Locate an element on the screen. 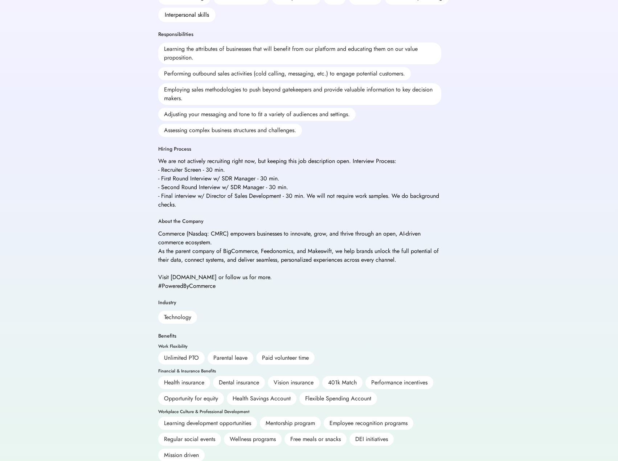  div: Commerce (Nasdaq: CMRC) empowers businesses to innovate, grow, and thrive through an open, AI-dri... is located at coordinates (300, 260).